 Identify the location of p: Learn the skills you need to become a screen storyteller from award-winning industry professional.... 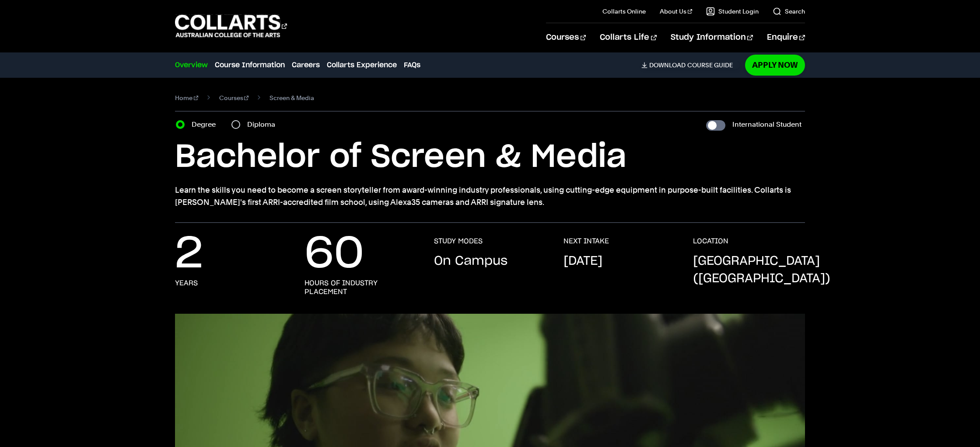
(490, 196).